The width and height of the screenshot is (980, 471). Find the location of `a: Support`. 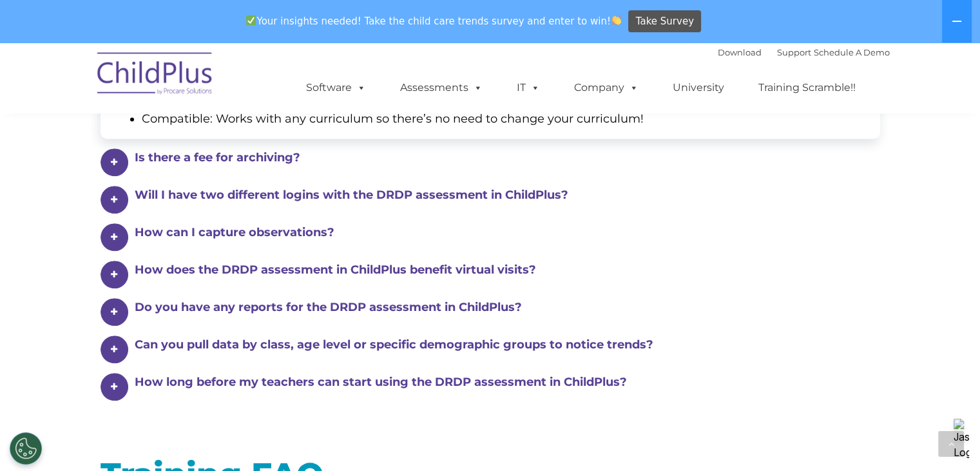

a: Support is located at coordinates (794, 52).